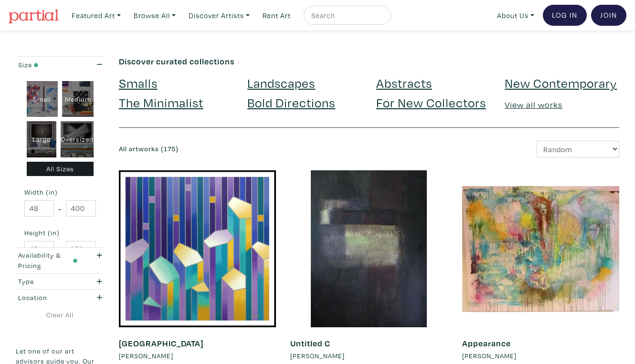 This screenshot has width=635, height=364. I want to click on small: Width (in), so click(60, 192).